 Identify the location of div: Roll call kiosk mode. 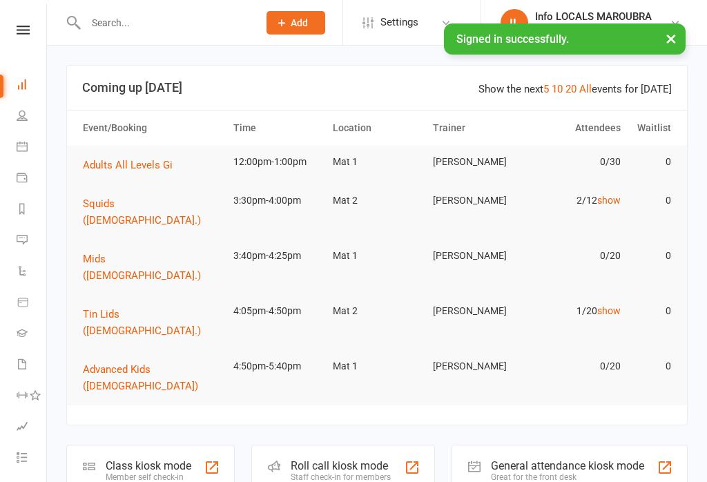
(340, 465).